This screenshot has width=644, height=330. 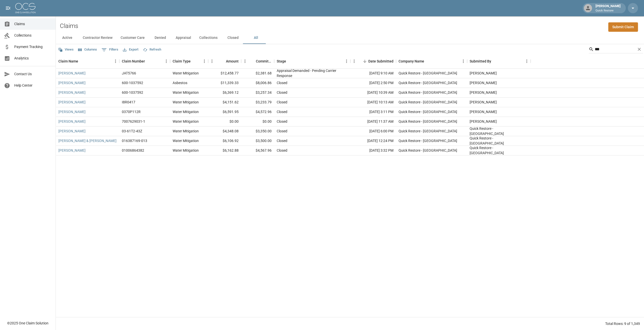 What do you see at coordinates (312, 73) in the screenshot?
I see `div: Appraisal Demanded - Pending Carrier Response` at bounding box center [312, 73].